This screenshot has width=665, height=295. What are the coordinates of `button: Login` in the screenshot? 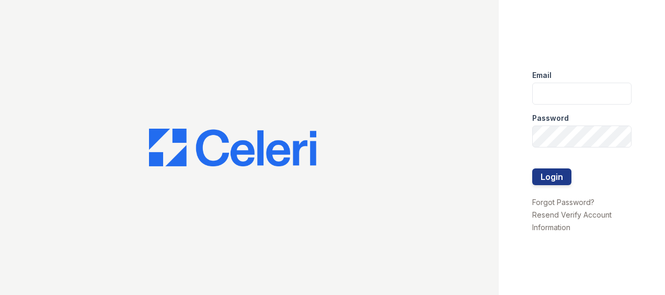 It's located at (552, 177).